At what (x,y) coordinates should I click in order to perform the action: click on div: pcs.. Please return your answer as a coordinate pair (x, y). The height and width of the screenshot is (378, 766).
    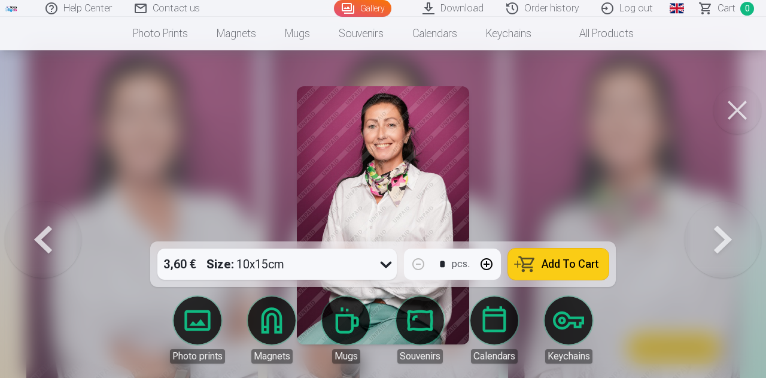
    Looking at the image, I should click on (461, 264).